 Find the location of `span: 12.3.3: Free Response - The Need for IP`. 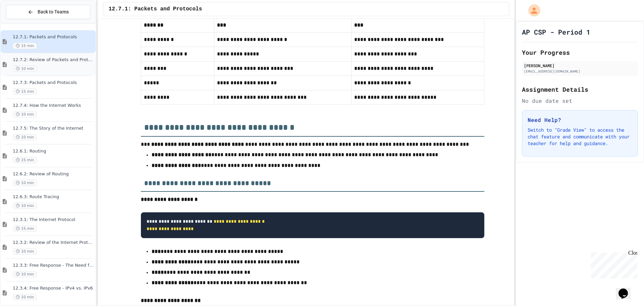

span: 12.3.3: Free Response - The Need for IP is located at coordinates (53, 265).